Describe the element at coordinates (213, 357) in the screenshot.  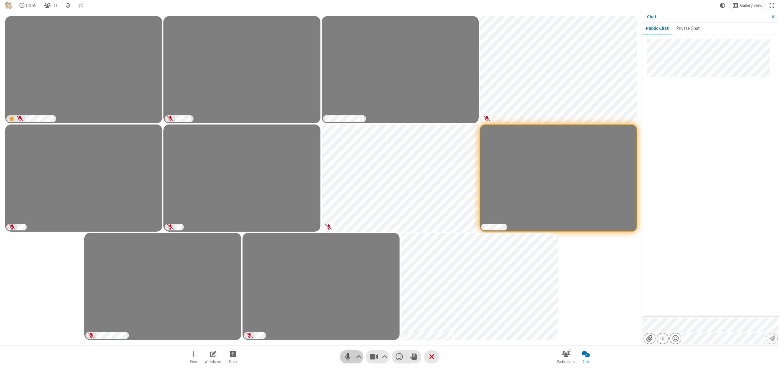
I see `button: Open shared whiteboard` at that location.